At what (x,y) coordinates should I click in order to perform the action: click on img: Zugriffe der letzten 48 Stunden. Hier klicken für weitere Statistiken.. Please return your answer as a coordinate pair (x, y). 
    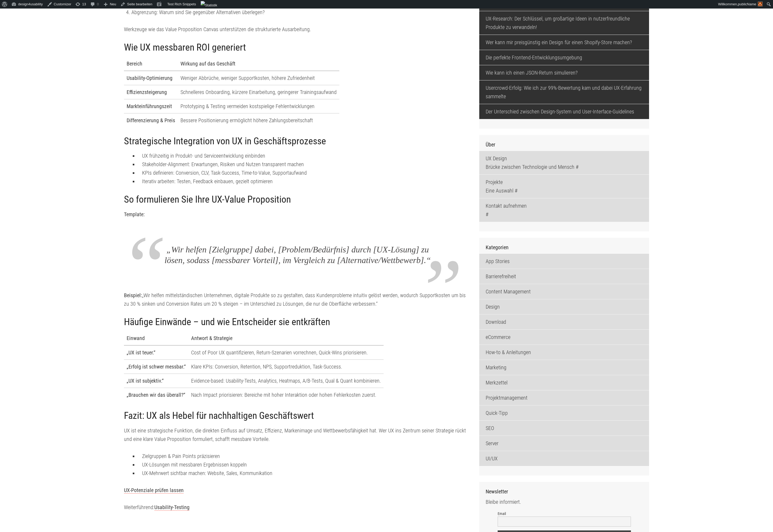
    Looking at the image, I should click on (209, 5).